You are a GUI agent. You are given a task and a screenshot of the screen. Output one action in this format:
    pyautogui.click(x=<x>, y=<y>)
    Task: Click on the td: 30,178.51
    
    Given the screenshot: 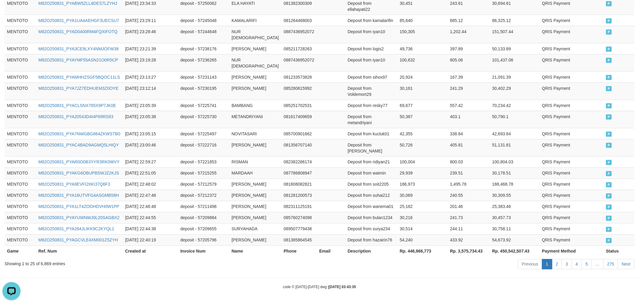 What is the action you would take?
    pyautogui.click(x=514, y=173)
    